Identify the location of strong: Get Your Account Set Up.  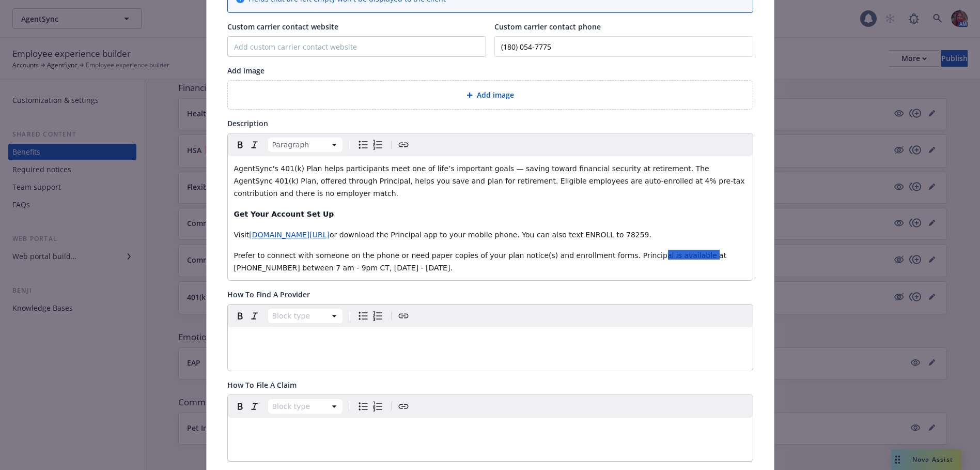
(284, 214).